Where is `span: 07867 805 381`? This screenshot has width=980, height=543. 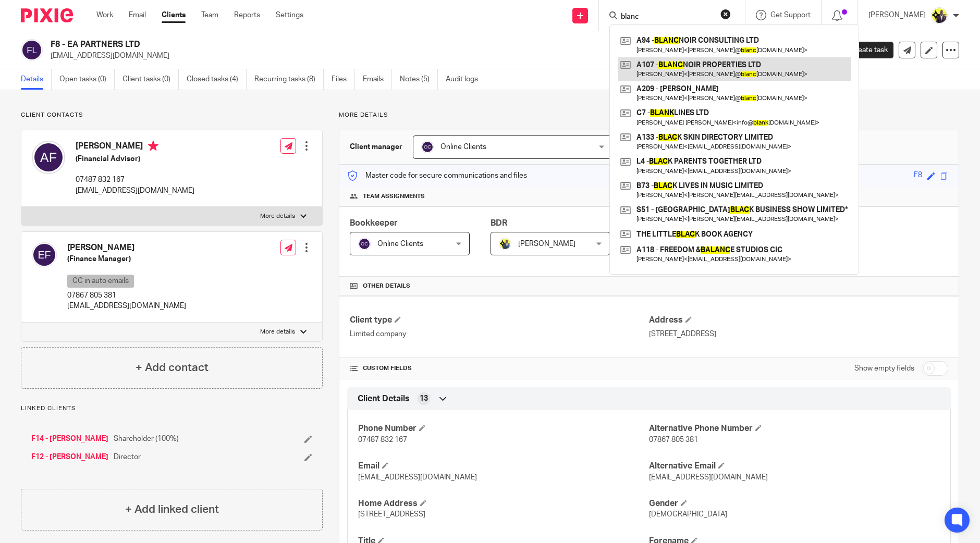
span: 07867 805 381 is located at coordinates (673, 440).